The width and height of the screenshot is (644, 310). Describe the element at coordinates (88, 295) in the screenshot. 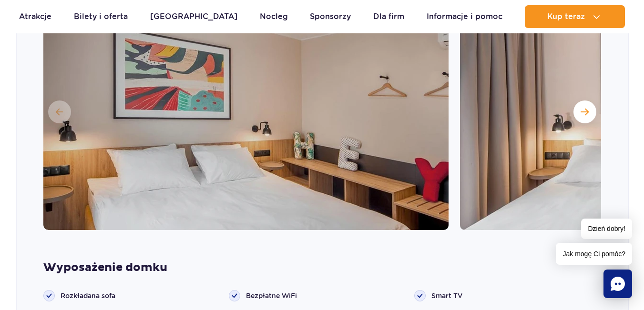

I see `span: Rozkładana sofa` at that location.